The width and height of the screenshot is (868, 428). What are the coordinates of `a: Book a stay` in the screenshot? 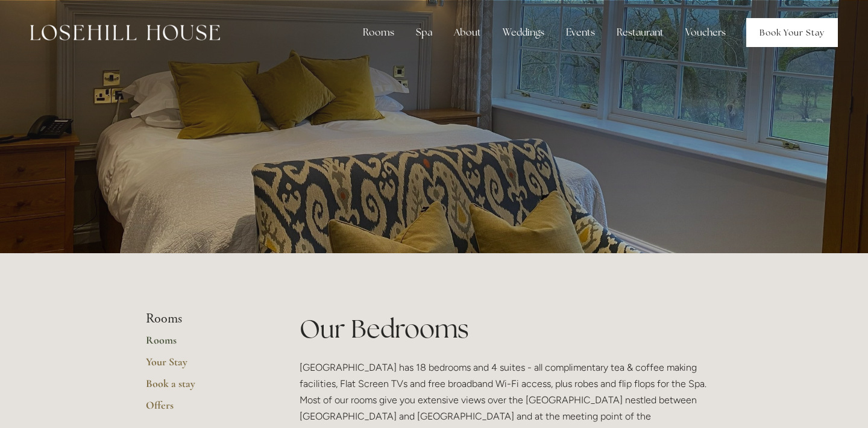 It's located at (203, 388).